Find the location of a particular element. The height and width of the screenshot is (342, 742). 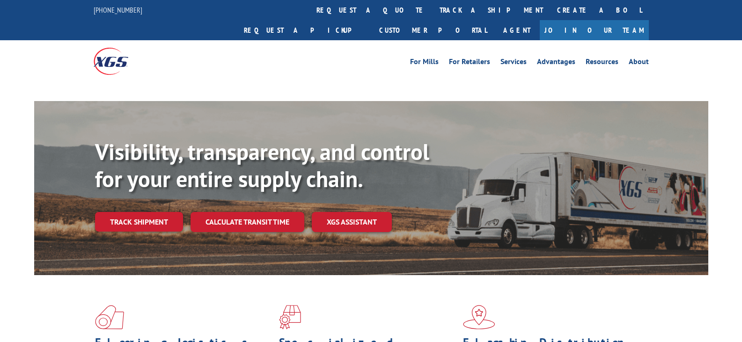

a: About is located at coordinates (639, 63).